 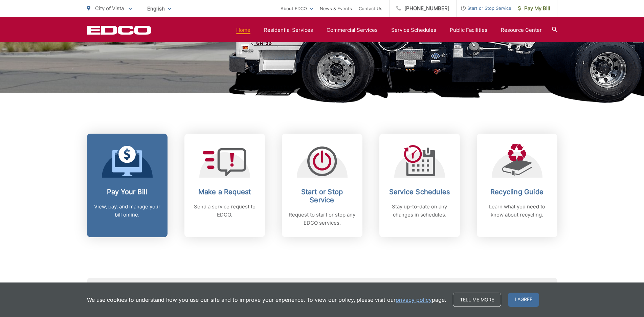 I want to click on span: I agree, so click(x=524, y=300).